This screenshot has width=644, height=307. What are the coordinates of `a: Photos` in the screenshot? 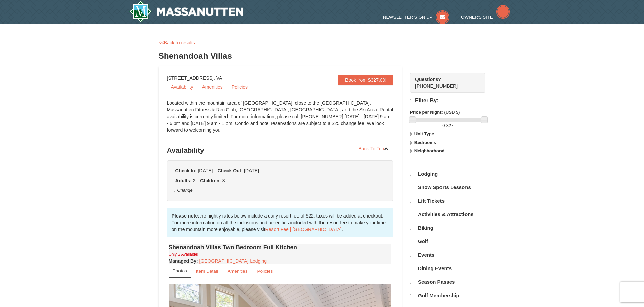 It's located at (180, 272).